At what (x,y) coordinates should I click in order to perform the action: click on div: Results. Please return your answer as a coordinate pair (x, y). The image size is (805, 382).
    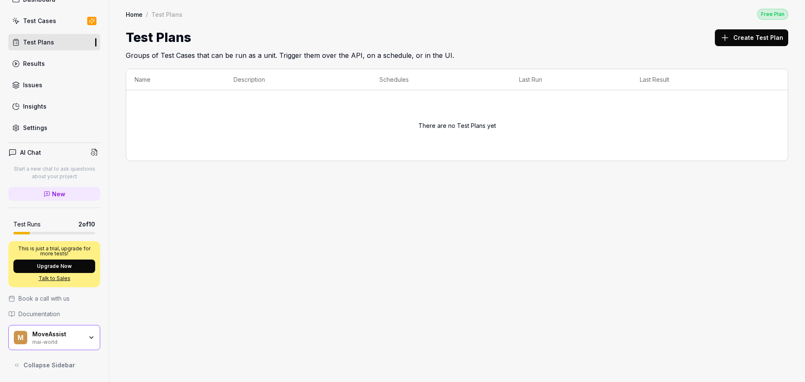
    Looking at the image, I should click on (34, 63).